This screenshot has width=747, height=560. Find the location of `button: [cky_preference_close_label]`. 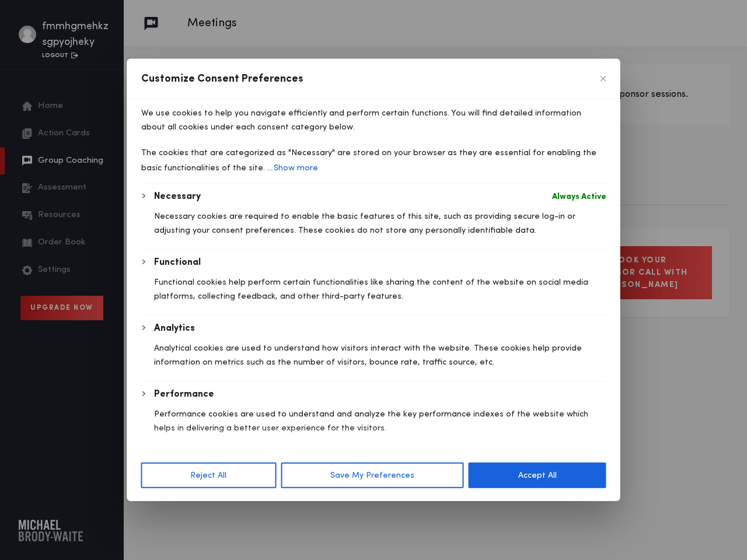

button: [cky_preference_close_label] is located at coordinates (603, 78).